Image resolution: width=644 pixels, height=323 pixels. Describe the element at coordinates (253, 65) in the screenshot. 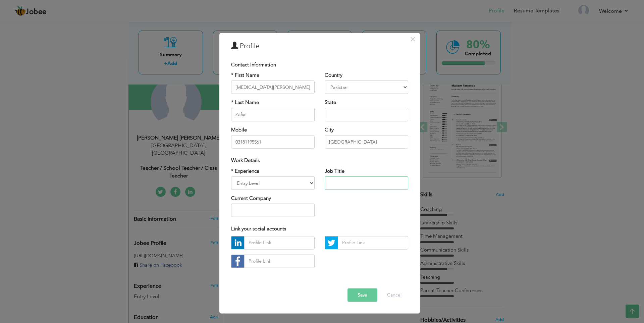

I see `span: Contact Information` at that location.